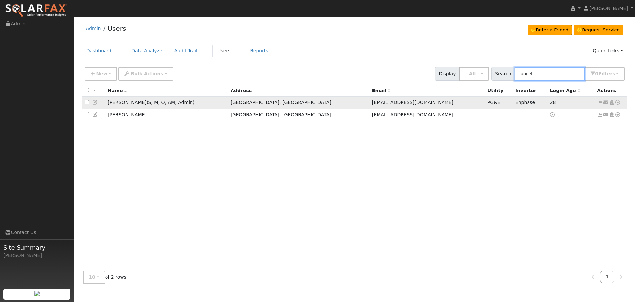 This screenshot has height=302, width=635. What do you see at coordinates (608, 276) in the screenshot?
I see `a: 1` at bounding box center [608, 276].